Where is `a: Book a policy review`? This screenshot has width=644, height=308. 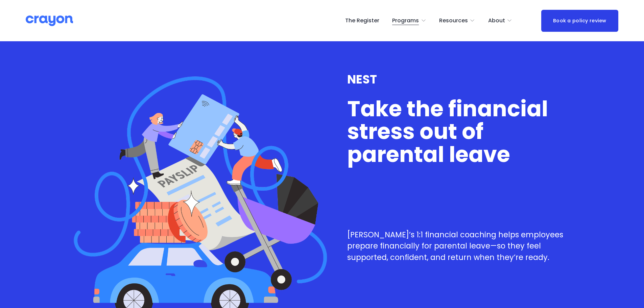
a: Book a policy review is located at coordinates (580, 21).